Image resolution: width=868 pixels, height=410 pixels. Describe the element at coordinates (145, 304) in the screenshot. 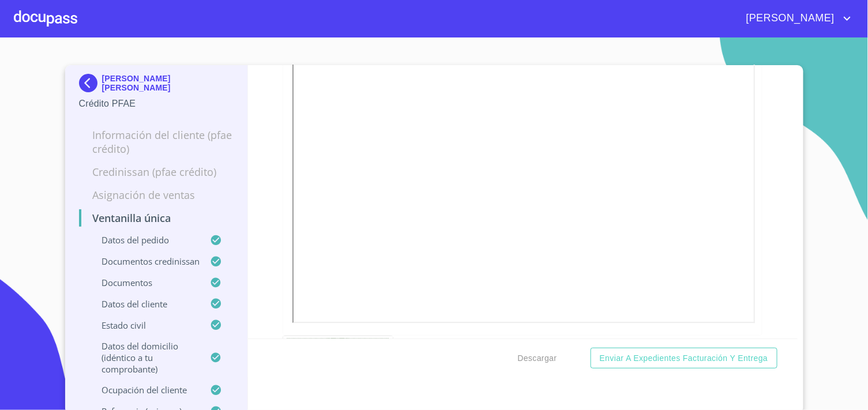

I see `p: Datos del cliente` at that location.